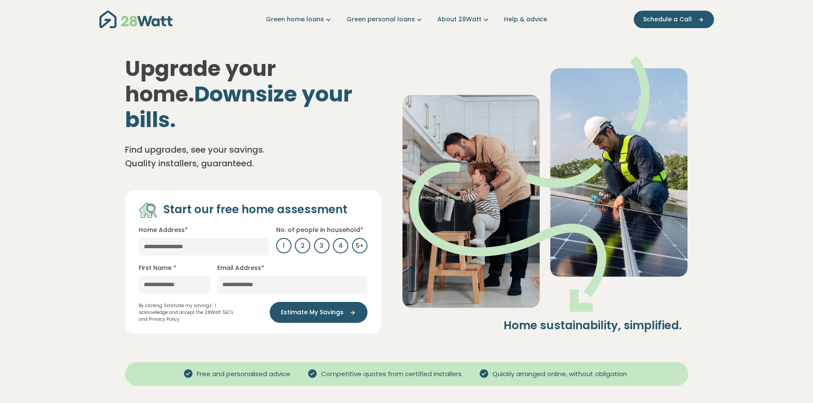 This screenshot has width=813, height=403. Describe the element at coordinates (559, 374) in the screenshot. I see `span: Quickly arranged online, without obligation` at that location.